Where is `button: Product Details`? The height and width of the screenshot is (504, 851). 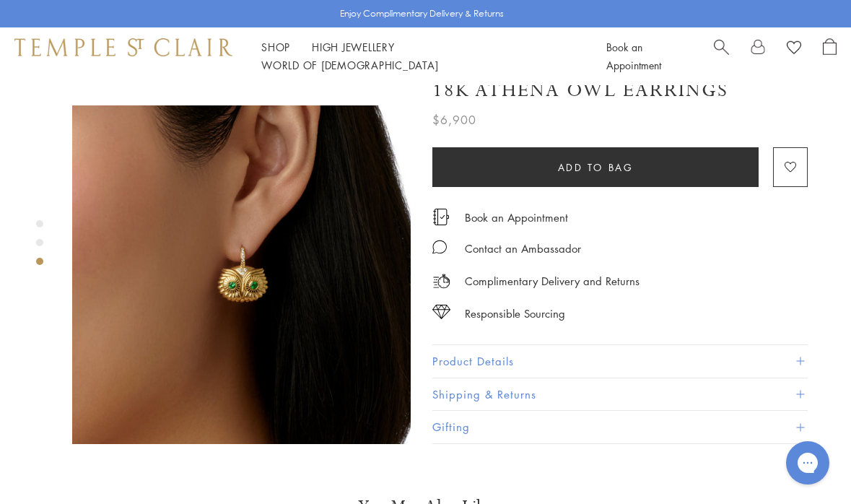 button: Product Details is located at coordinates (620, 361).